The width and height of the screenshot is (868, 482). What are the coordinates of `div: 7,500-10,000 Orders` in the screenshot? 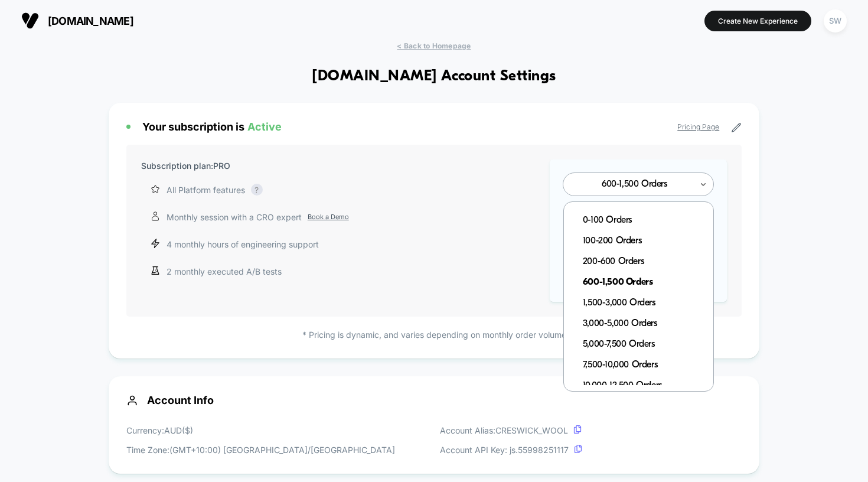 It's located at (645, 364).